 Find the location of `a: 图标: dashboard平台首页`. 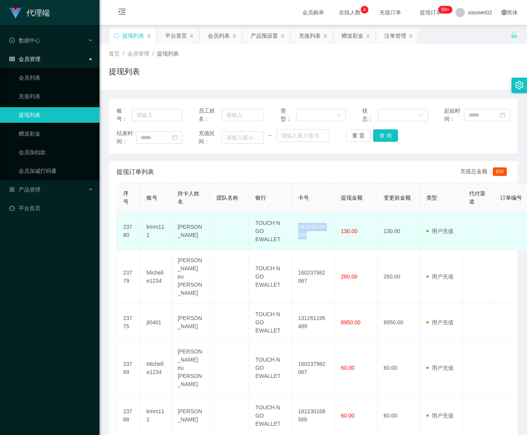

a: 图标: dashboard平台首页 is located at coordinates (51, 208).